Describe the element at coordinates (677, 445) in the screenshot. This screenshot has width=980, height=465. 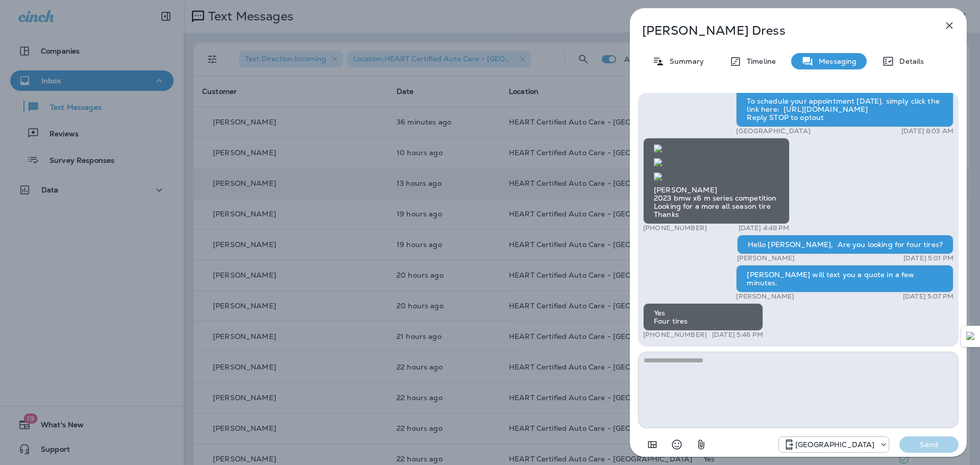
I see `button: Select an emoji` at that location.